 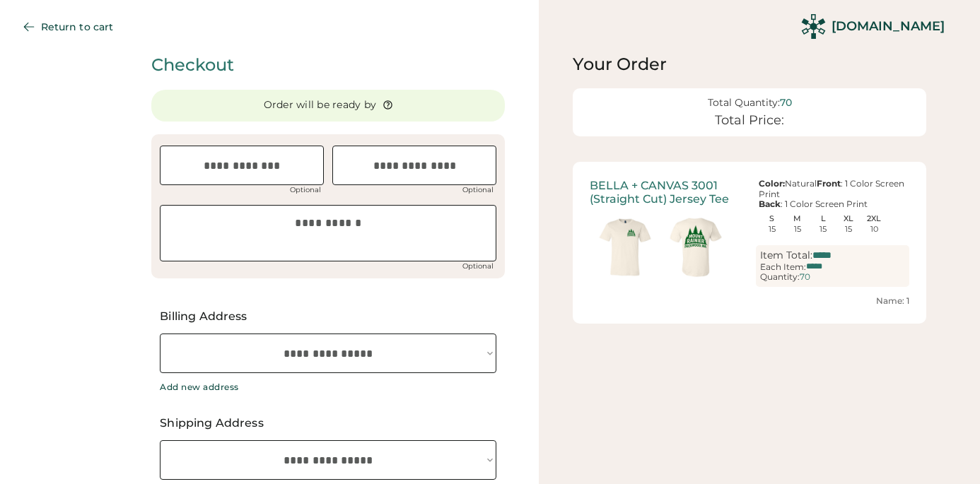 What do you see at coordinates (874, 229) in the screenshot?
I see `div: 10` at bounding box center [874, 229].